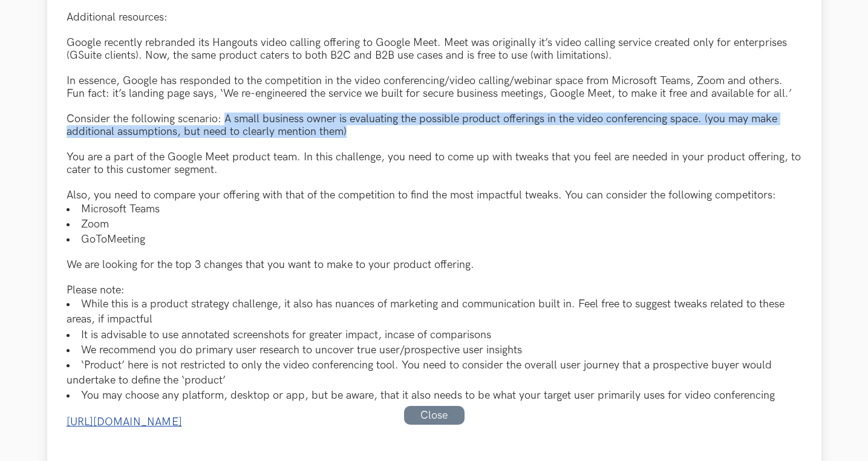 The width and height of the screenshot is (868, 461). What do you see at coordinates (434, 372) in the screenshot?
I see `li: ‘Product’ here is not restricted to only the video conferencing tool. You need to consider the ov...` at bounding box center [434, 372].